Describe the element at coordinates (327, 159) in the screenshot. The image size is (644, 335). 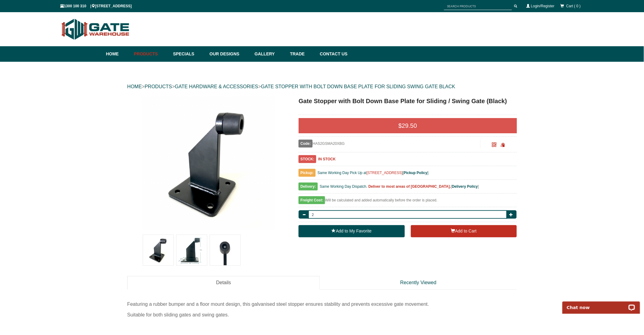
I see `b: IN STOCK` at that location.